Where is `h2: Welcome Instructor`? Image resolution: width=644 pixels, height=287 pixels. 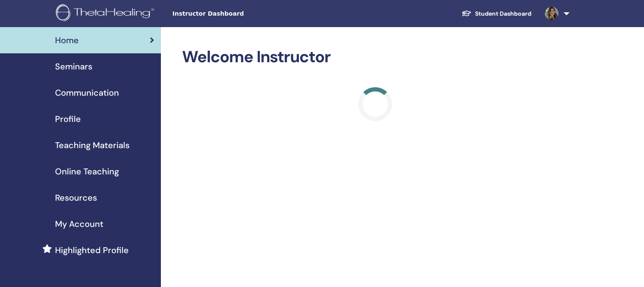
h2: Welcome Instructor is located at coordinates (374, 58).